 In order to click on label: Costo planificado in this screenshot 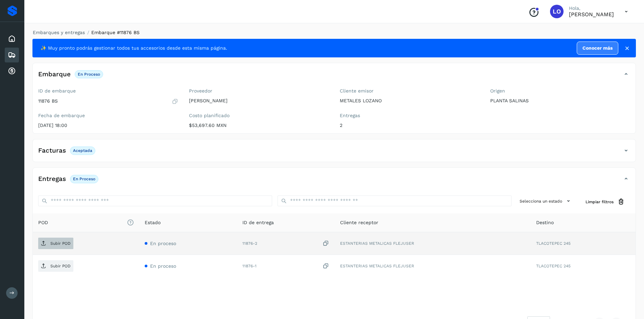, I will do `click(259, 115)`.